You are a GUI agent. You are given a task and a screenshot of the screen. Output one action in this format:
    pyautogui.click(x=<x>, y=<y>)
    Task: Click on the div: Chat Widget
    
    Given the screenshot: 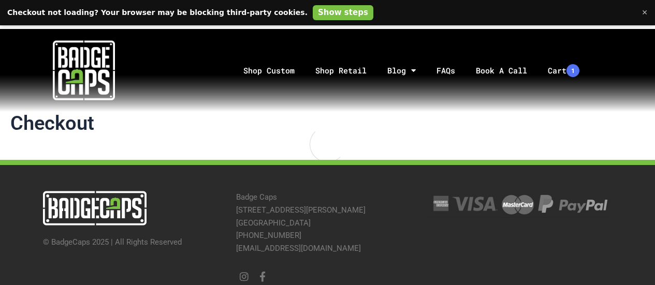 What is the action you would take?
    pyautogui.click(x=629, y=260)
    